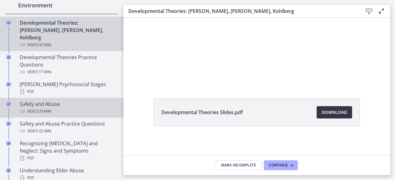 The width and height of the screenshot is (395, 180). What do you see at coordinates (44, 131) in the screenshot?
I see `span: · 22 min` at bounding box center [44, 131].